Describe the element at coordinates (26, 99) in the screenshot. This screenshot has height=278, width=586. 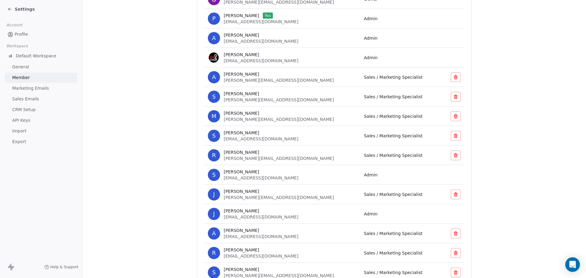
I see `span: Sales Emails` at that location.